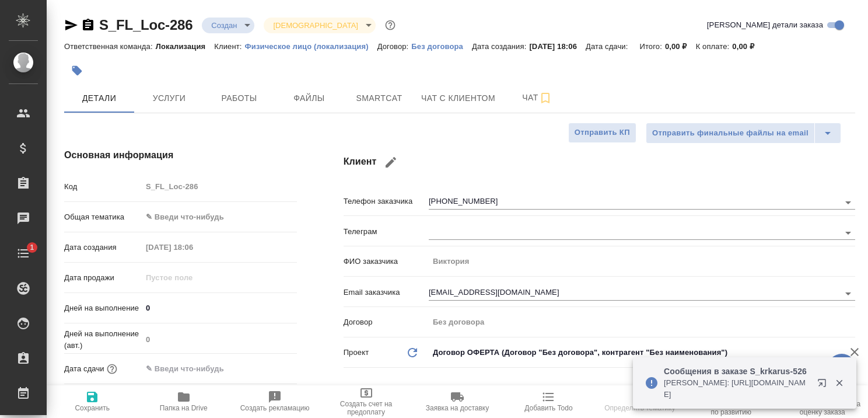  Describe the element at coordinates (365, 408) in the screenshot. I see `span: Создать счет на предоплату` at that location.